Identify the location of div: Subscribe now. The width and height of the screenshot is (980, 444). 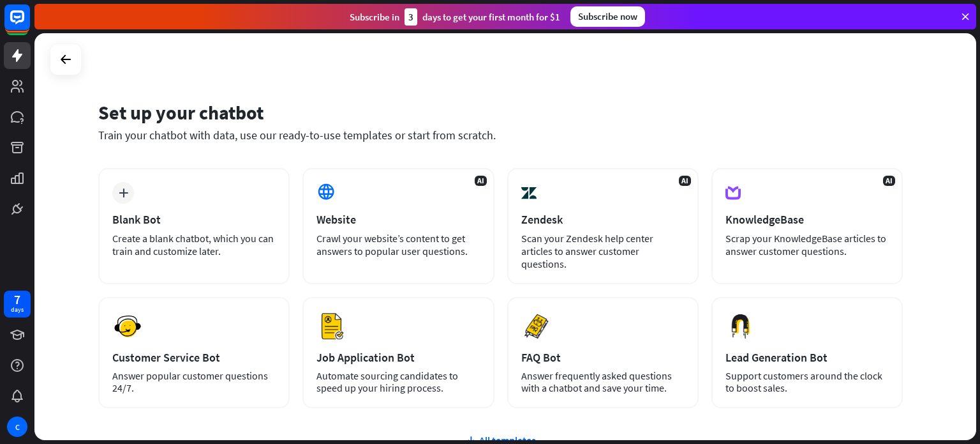
(607, 16).